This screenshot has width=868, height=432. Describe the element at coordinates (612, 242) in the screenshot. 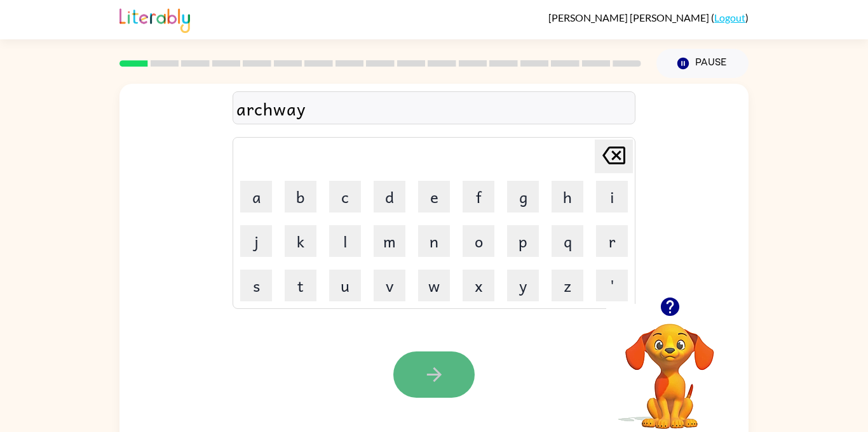

I see `button: r` at that location.